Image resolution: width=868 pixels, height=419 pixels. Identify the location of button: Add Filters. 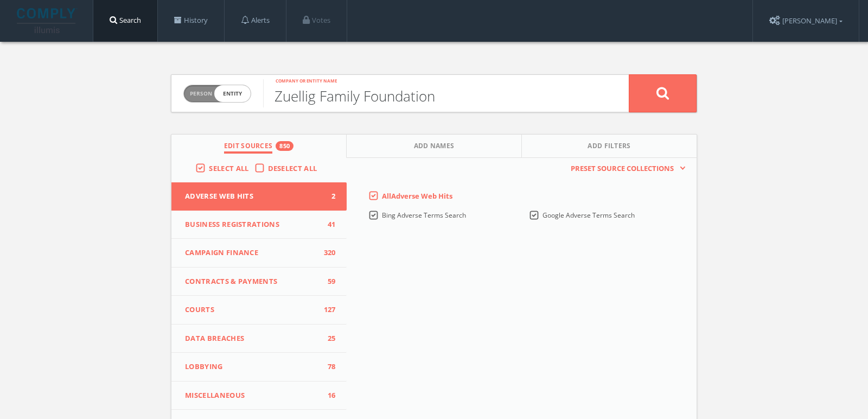
(609, 146).